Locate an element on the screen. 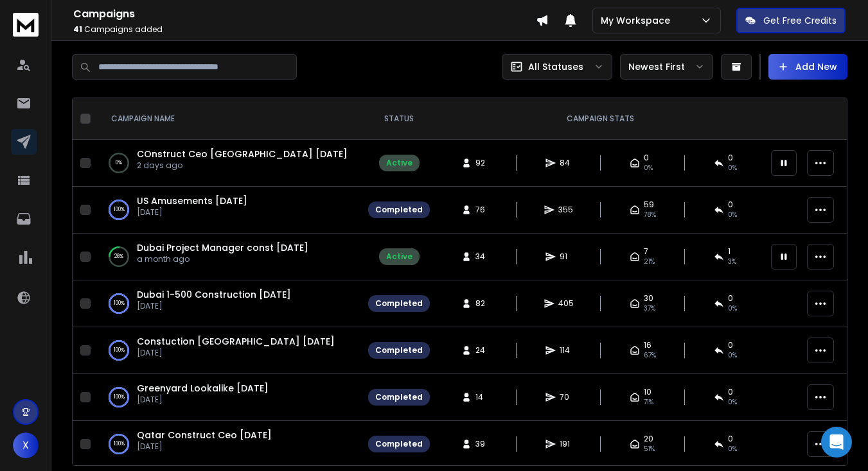 The height and width of the screenshot is (471, 868). span: 39 is located at coordinates (482, 444).